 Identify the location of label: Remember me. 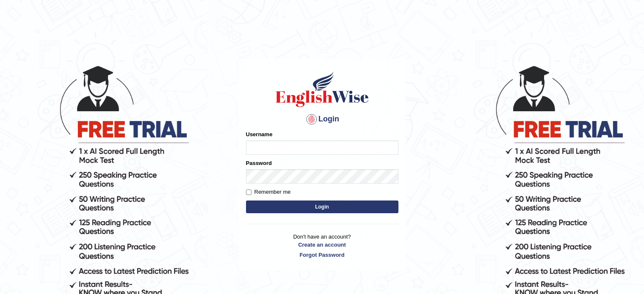
(268, 192).